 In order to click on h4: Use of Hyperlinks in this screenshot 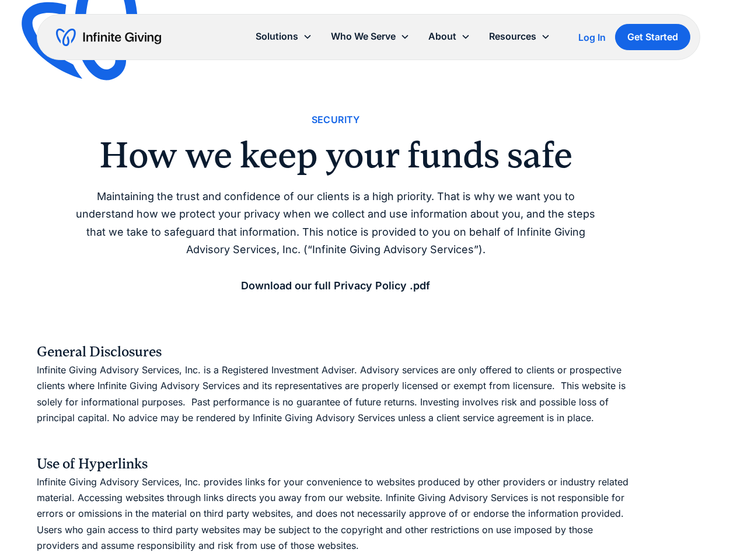, I will do `click(336, 463)`.